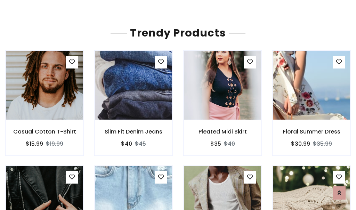  Describe the element at coordinates (140, 144) in the screenshot. I see `del: $45` at that location.